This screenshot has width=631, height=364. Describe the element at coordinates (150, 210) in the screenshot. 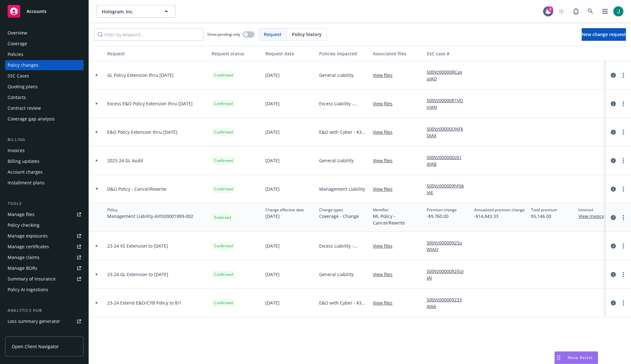

I see `span: Policy` at that location.